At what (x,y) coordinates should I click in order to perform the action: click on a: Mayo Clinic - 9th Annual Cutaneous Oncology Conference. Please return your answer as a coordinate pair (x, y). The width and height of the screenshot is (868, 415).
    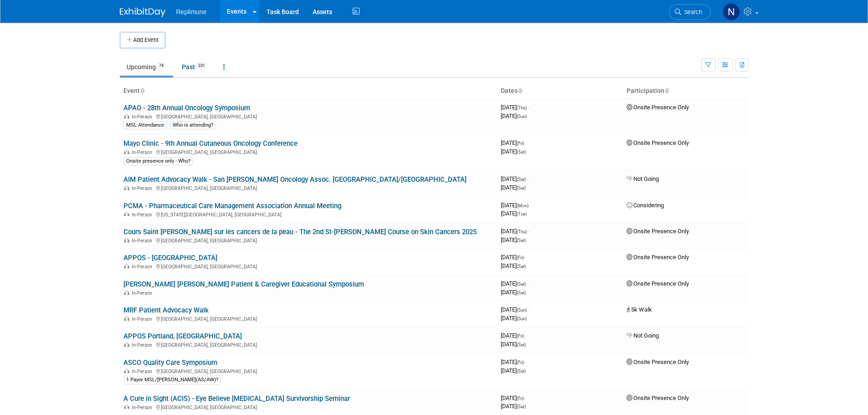
    Looking at the image, I should click on (210, 143).